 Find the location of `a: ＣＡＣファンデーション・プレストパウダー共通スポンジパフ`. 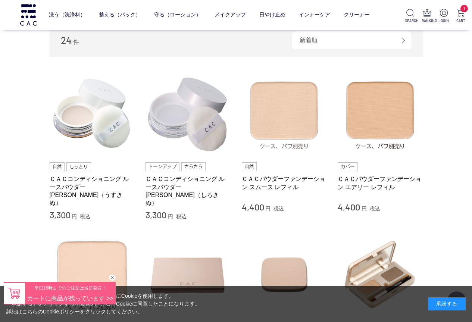

a: ＣＡＣファンデーション・プレストパウダー共通スポンジパフ is located at coordinates (284, 275).